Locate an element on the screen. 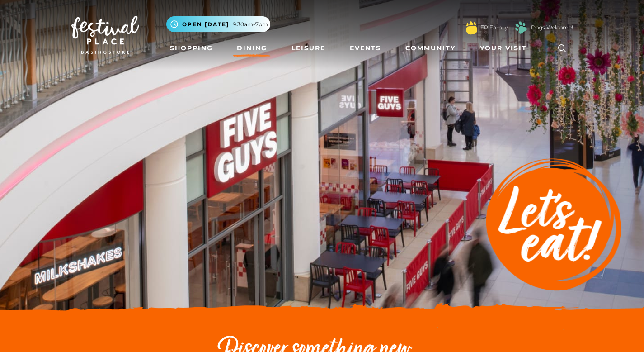 The width and height of the screenshot is (644, 352). a: Your Visit is located at coordinates (506, 48).